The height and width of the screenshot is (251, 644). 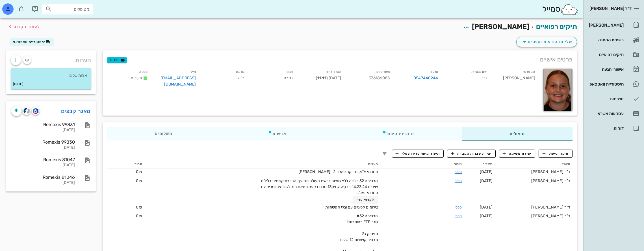 I want to click on button: יצירת משימה, so click(x=517, y=153).